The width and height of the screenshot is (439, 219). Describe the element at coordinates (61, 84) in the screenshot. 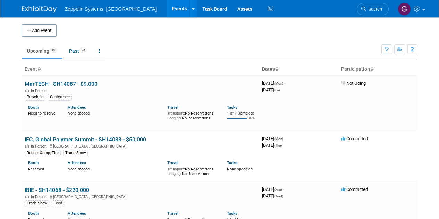

I see `a: MarTECH - SH14087 - $9,000` at that location.